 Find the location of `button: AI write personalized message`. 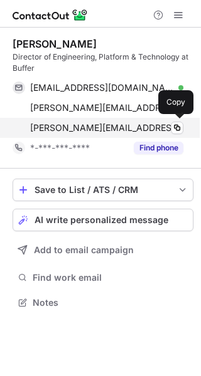

button: AI write personalized message is located at coordinates (103, 220).